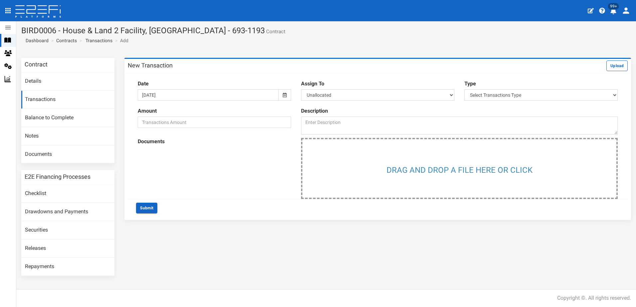  What do you see at coordinates (147, 111) in the screenshot?
I see `label: Amount` at bounding box center [147, 111].